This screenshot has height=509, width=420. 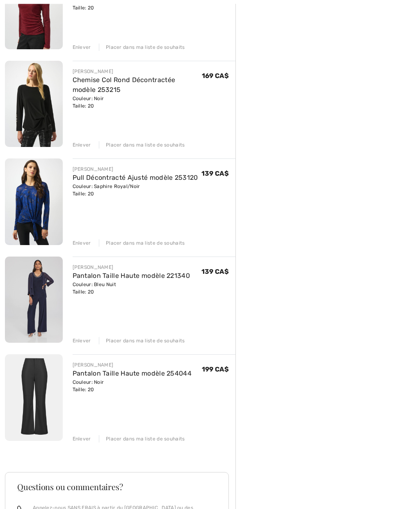 What do you see at coordinates (124, 85) in the screenshot?
I see `a: Chemise Col Rond Décontractée modèle 253215` at bounding box center [124, 85].